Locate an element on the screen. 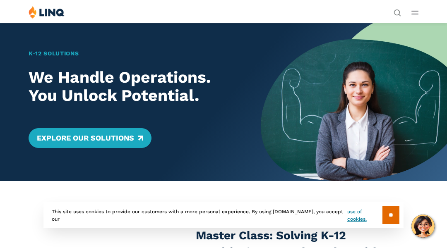  h1: K‑12 Solutions is located at coordinates (135, 53).